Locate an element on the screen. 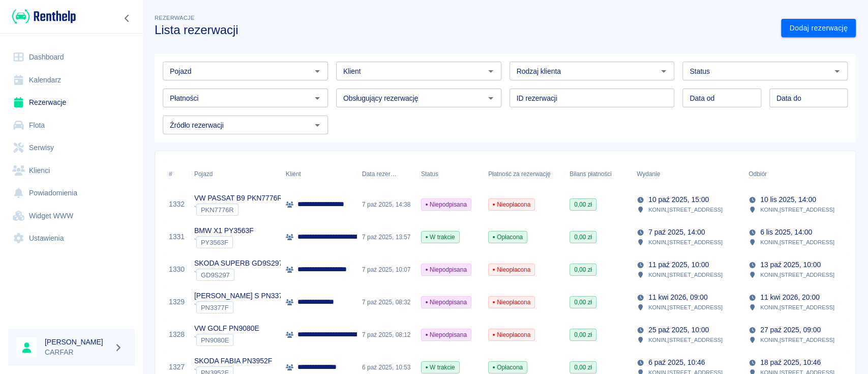  div: 7 paź 2025, 10:07 is located at coordinates (386, 270).